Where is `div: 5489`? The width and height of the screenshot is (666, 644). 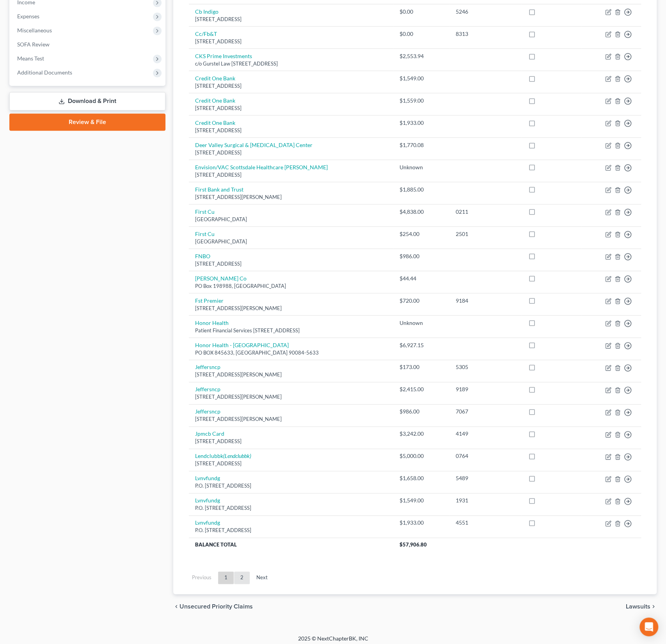
div: 5489 is located at coordinates (485, 479).